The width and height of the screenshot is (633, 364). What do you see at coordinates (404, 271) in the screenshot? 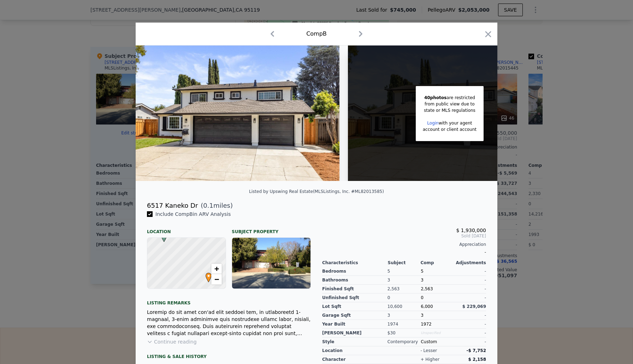
I see `div: 5` at bounding box center [404, 271].